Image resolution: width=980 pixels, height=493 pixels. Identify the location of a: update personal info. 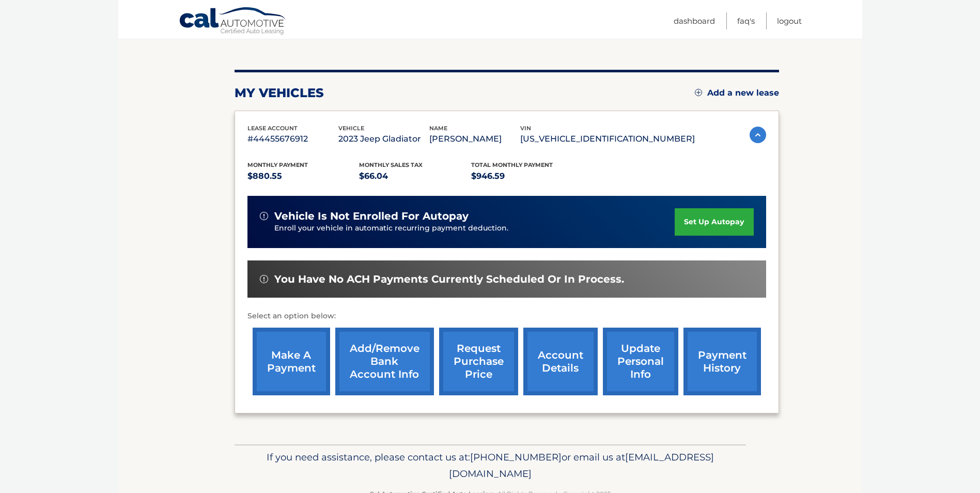
(641, 361).